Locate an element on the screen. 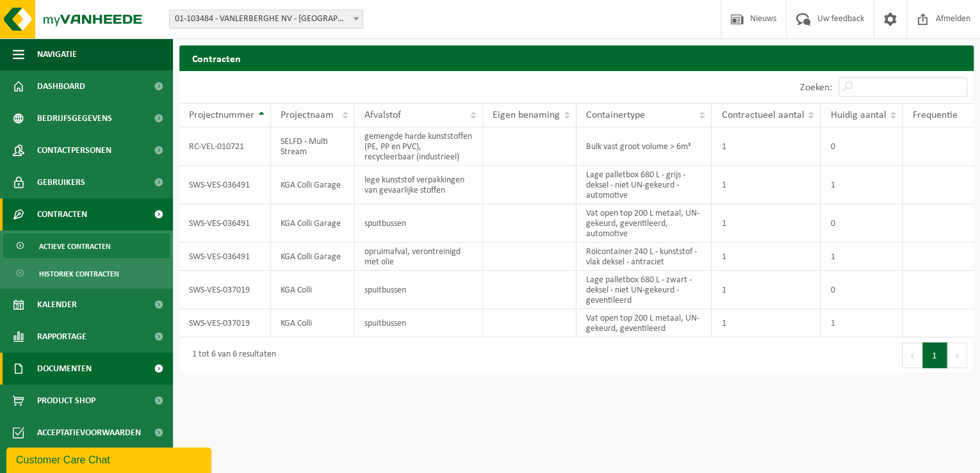 The width and height of the screenshot is (980, 473). span: Afvalstof is located at coordinates (382, 116).